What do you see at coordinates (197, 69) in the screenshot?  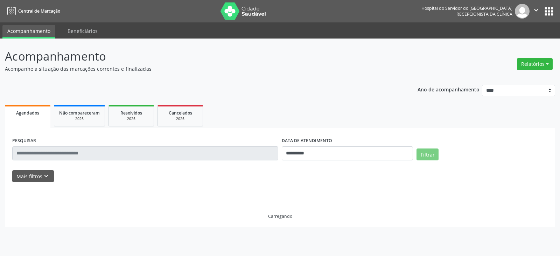 I see `p: Acompanhe a situação das marcações correntes e finalizadas` at bounding box center [197, 69].